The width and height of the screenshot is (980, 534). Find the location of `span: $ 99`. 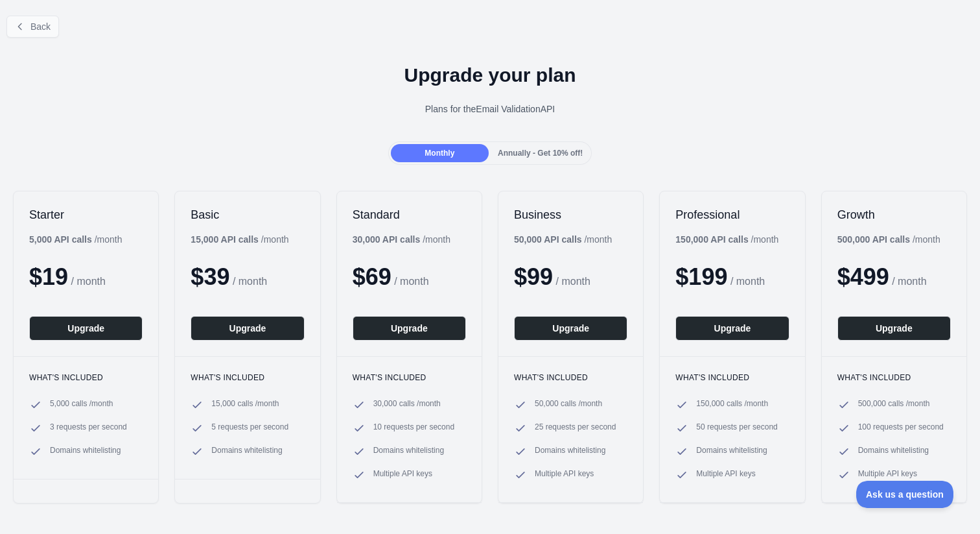

span: $ 99 is located at coordinates (534, 276).